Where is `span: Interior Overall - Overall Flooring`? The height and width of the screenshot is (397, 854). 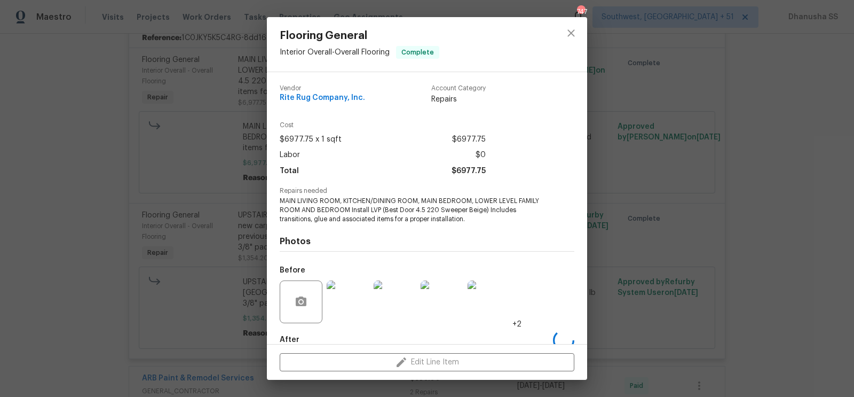
span: Interior Overall - Overall Flooring is located at coordinates (335, 52).